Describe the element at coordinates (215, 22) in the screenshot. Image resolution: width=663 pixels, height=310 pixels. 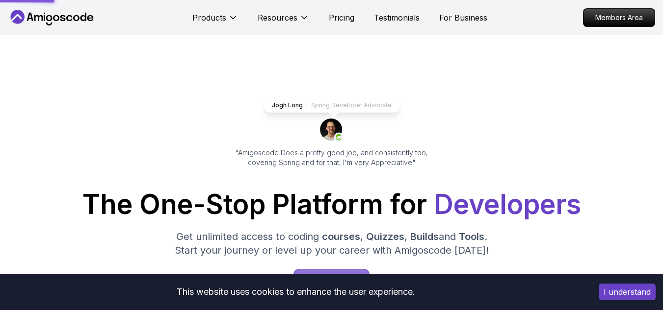
I see `button: Products` at that location.